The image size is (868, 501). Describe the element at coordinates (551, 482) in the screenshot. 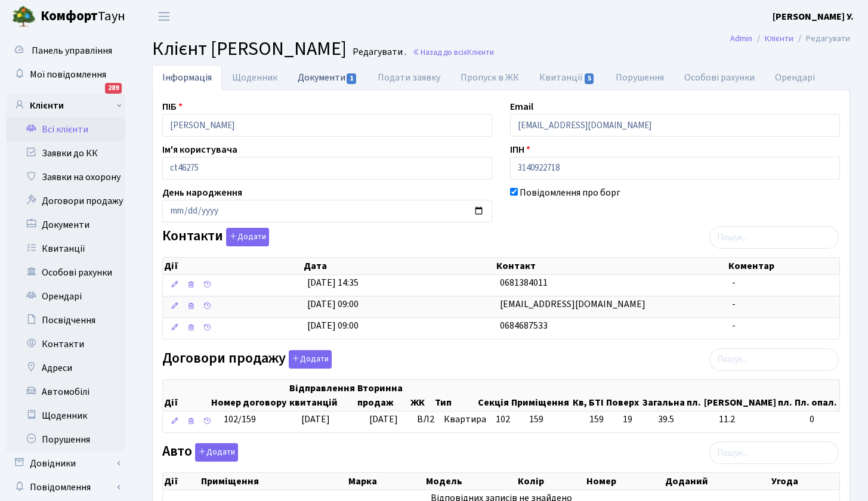

I see `th: Колір` at that location.